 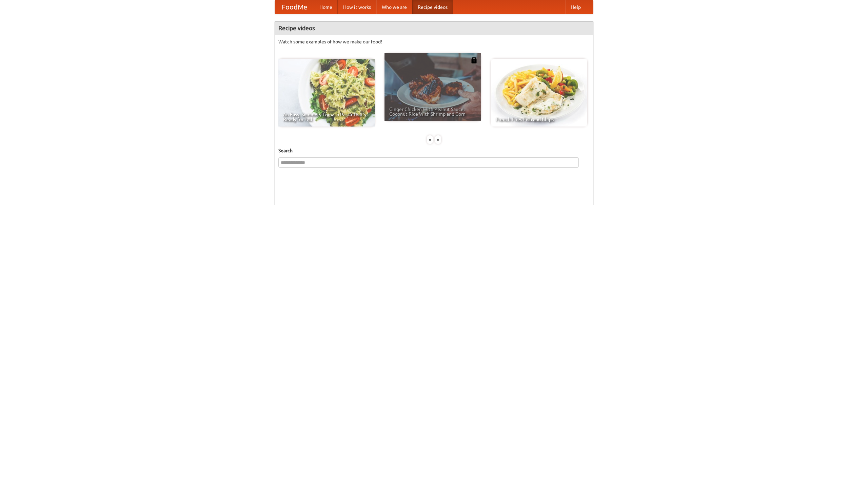 I want to click on a: Recipe videos, so click(x=433, y=8).